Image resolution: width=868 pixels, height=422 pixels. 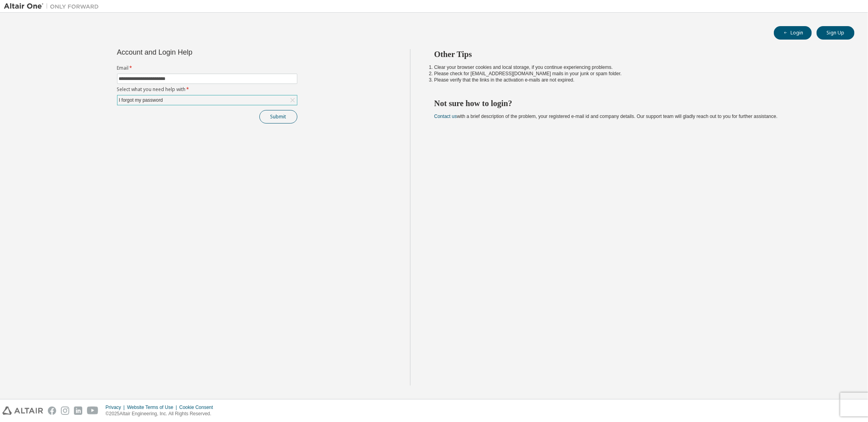 What do you see at coordinates (78, 410) in the screenshot?
I see `img: linkedin.svg` at bounding box center [78, 410].